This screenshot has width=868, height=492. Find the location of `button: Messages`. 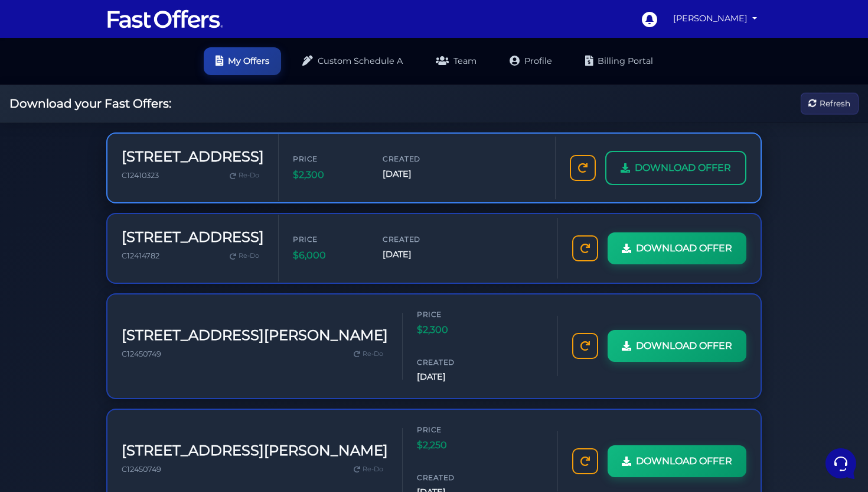

button: Messages is located at coordinates (119, 393).